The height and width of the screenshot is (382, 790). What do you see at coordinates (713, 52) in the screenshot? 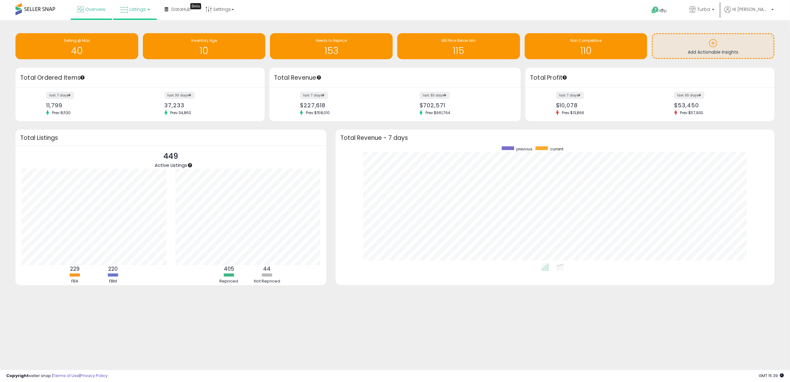
I see `span: Add Actionable Insights` at bounding box center [713, 52].